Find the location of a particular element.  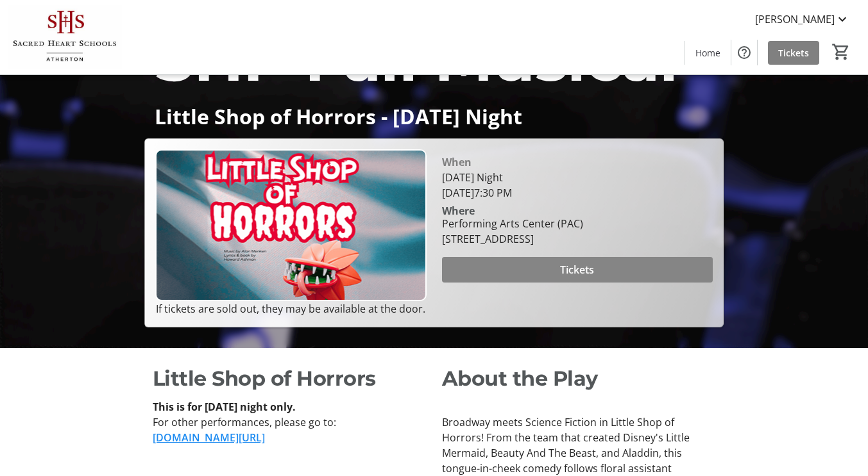

a: Tickets is located at coordinates (793, 53).